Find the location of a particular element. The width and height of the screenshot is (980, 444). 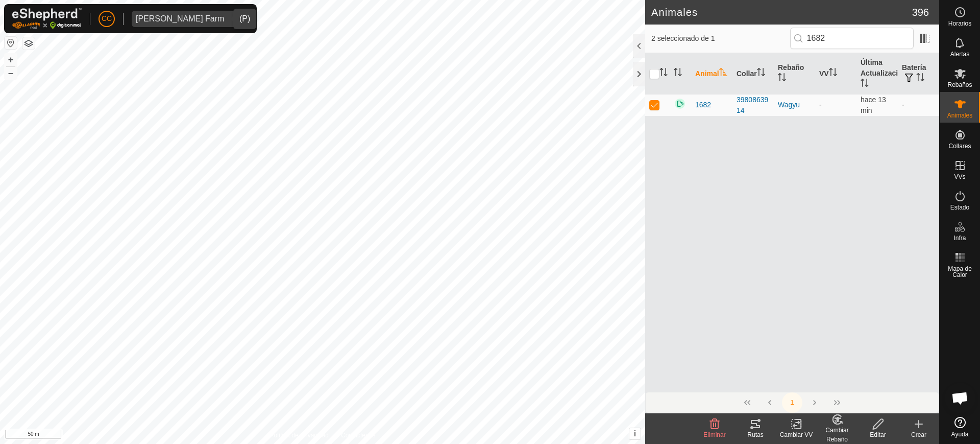

span: 396 is located at coordinates (920, 13).